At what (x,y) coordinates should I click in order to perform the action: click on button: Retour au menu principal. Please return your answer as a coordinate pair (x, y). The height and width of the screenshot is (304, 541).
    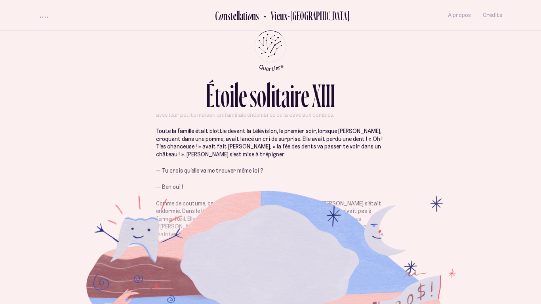
    Looking at the image, I should click on (271, 51).